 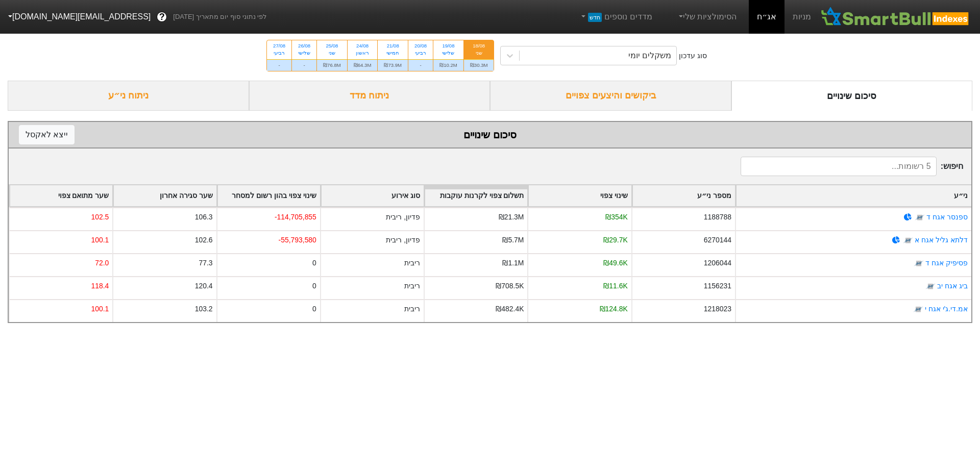 What do you see at coordinates (205, 262) in the screenshot?
I see `div: 77.3` at bounding box center [205, 262].